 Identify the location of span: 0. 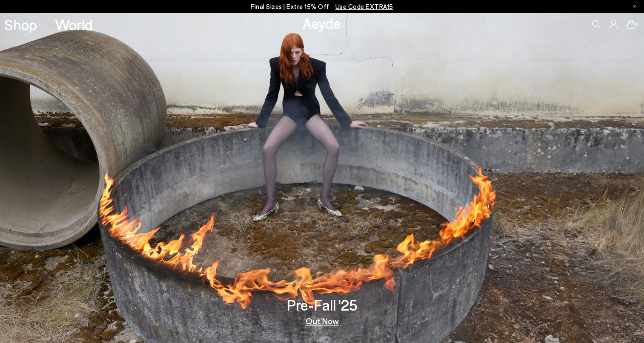
(638, 24).